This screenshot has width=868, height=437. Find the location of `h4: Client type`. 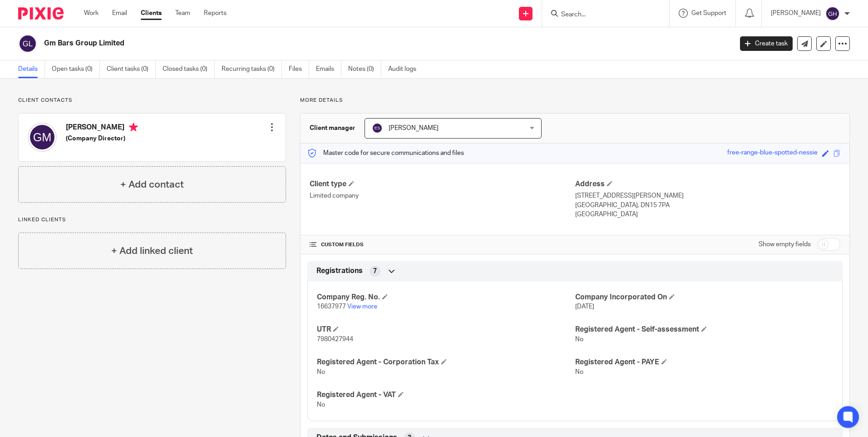

h4: Client type is located at coordinates (442, 184).